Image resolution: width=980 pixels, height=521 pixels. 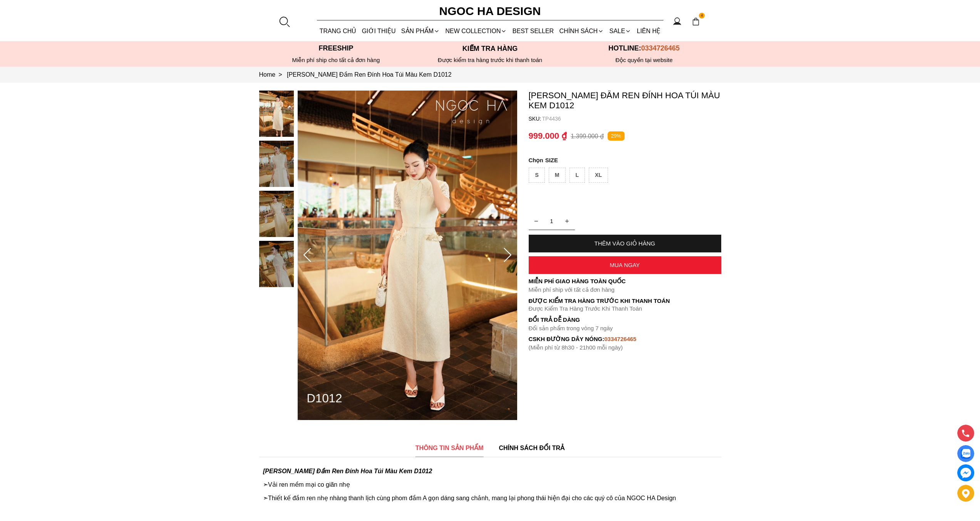 What do you see at coordinates (449, 448) in the screenshot?
I see `span: THÔNG TIN SẢN PHẨM` at bounding box center [449, 448].